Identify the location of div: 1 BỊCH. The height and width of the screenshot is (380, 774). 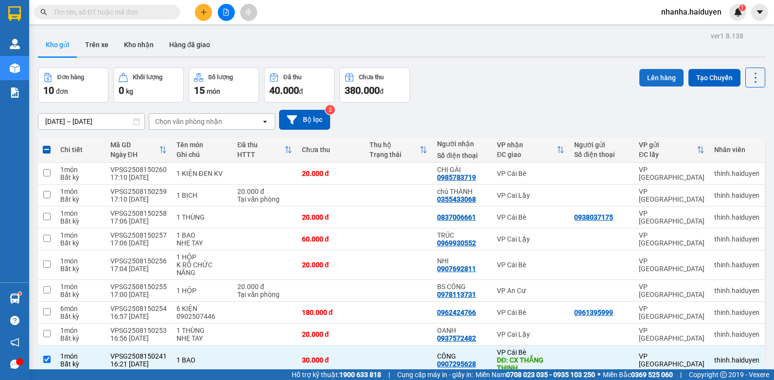
(202, 195).